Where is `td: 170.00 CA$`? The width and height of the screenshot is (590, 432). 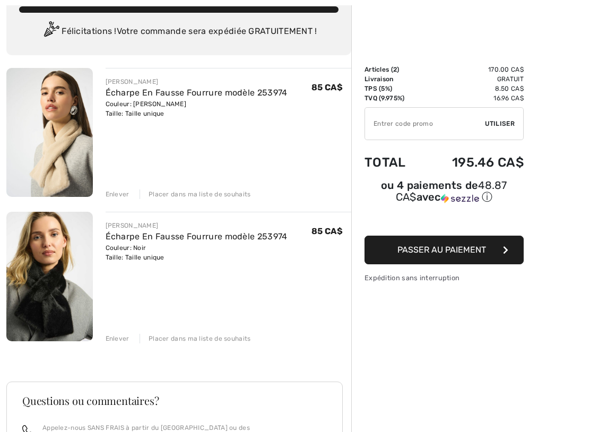
td: 170.00 CA$ is located at coordinates (473, 70).